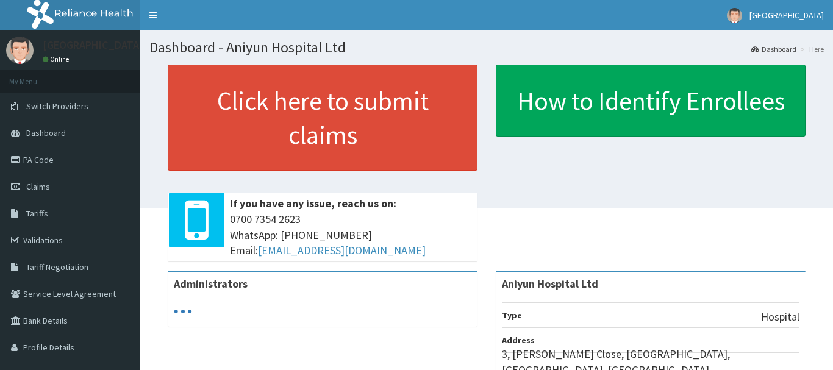  I want to click on b: If you have any issue, reach us on:, so click(313, 203).